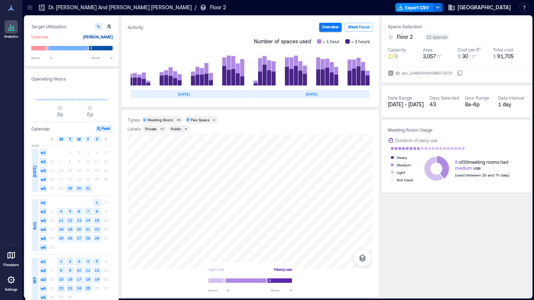 This screenshot has width=534, height=300. What do you see at coordinates (11, 282) in the screenshot?
I see `a: Settings` at bounding box center [11, 282].